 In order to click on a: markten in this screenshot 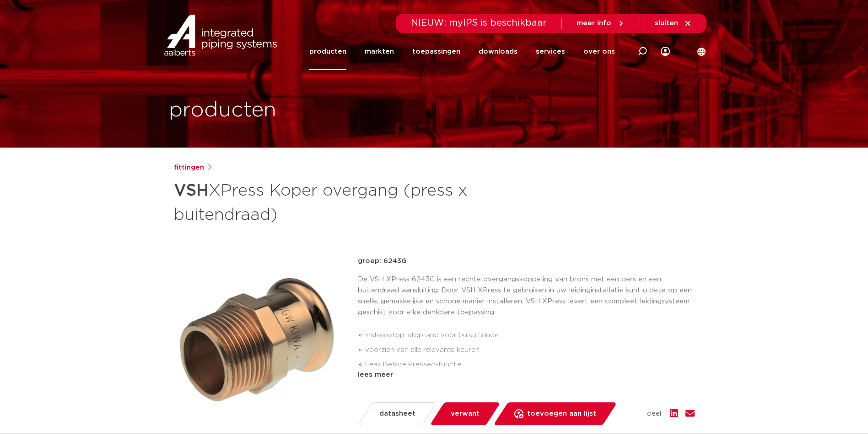, I will do `click(380, 52)`.